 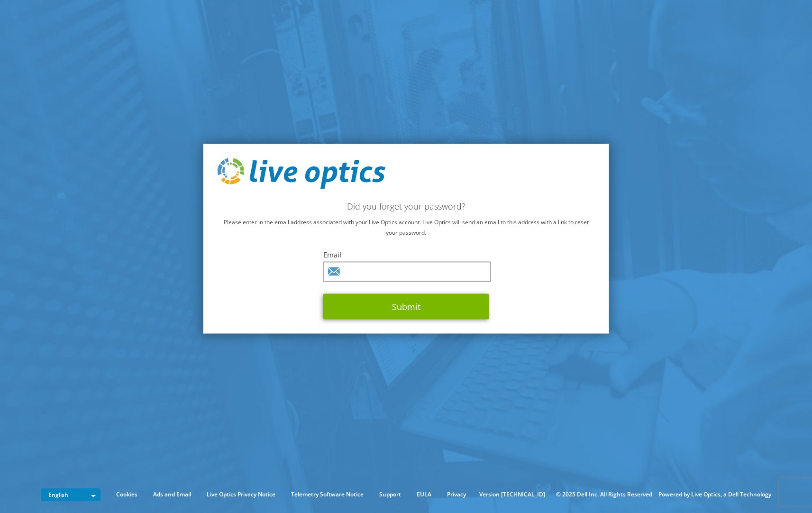 What do you see at coordinates (390, 495) in the screenshot?
I see `a: Support` at bounding box center [390, 495].